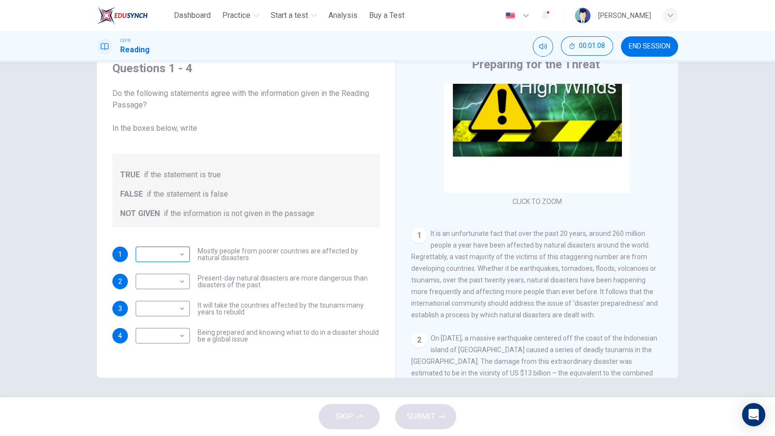 The height and width of the screenshot is (436, 775). Describe the element at coordinates (592, 46) in the screenshot. I see `span: 00:01:08` at that location.